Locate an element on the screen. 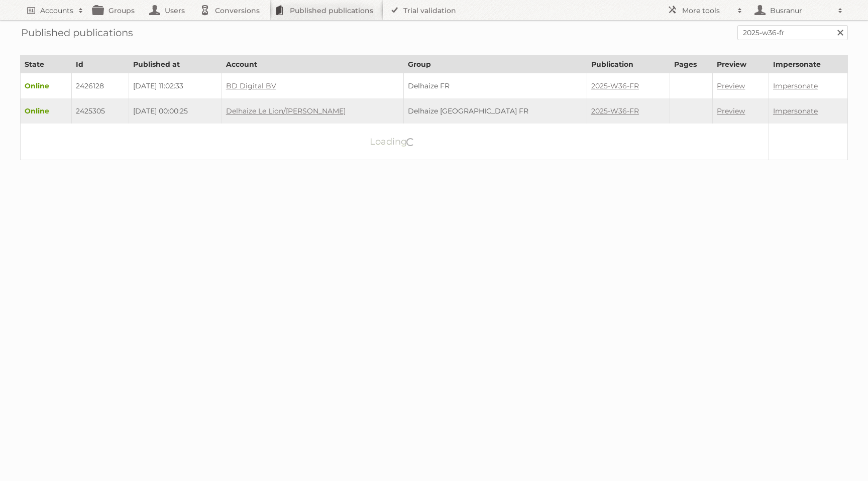  p: Loading is located at coordinates (392, 141).